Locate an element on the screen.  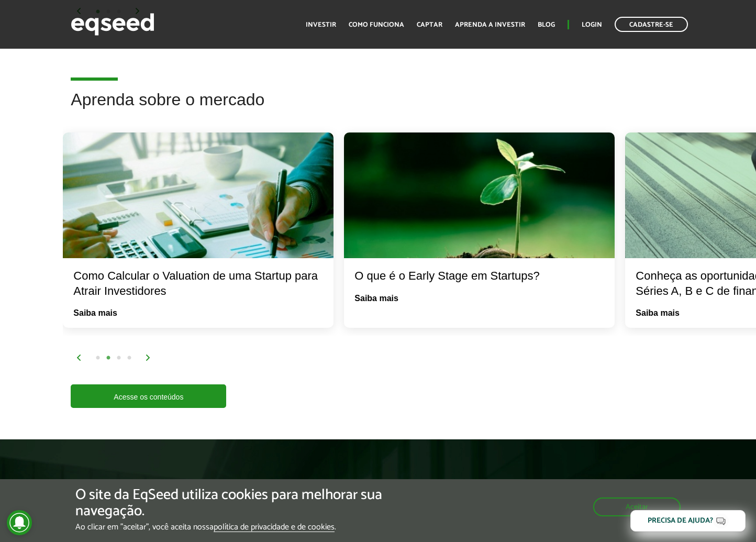
div: O que é o Early Stage em Startups? is located at coordinates (478, 276).